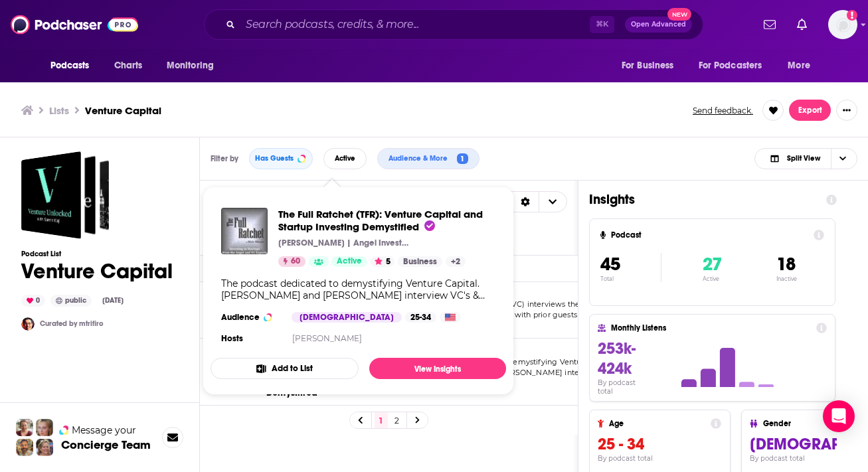 The width and height of the screenshot is (868, 472). What do you see at coordinates (33, 301) in the screenshot?
I see `div: 0` at bounding box center [33, 301].